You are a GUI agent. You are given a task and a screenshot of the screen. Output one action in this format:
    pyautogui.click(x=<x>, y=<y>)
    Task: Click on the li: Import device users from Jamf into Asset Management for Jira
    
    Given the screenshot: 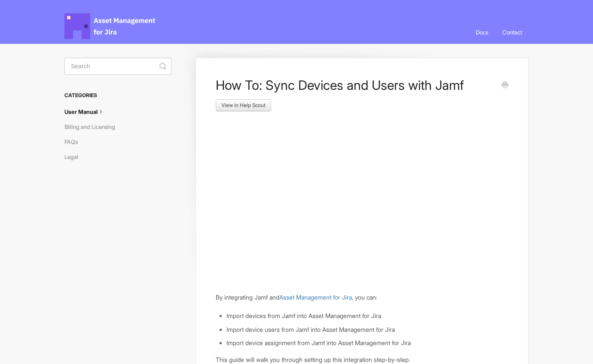 What is the action you would take?
    pyautogui.click(x=368, y=330)
    